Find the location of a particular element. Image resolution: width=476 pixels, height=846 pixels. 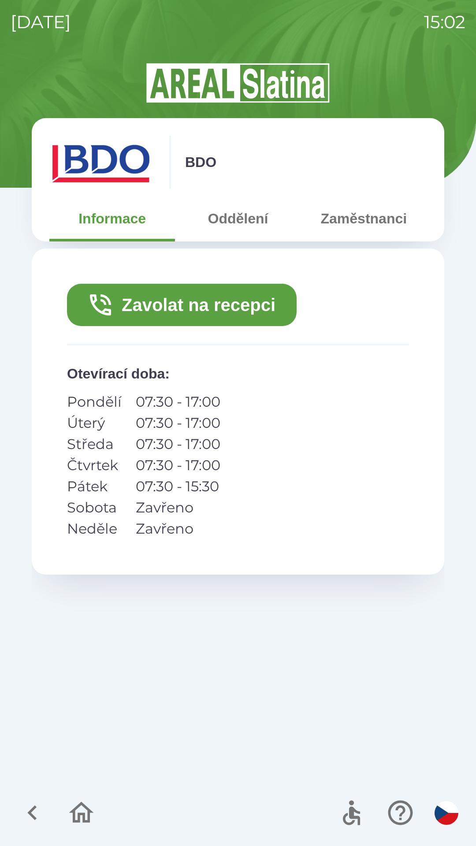

p: Otevírací doba : is located at coordinates (238, 374).